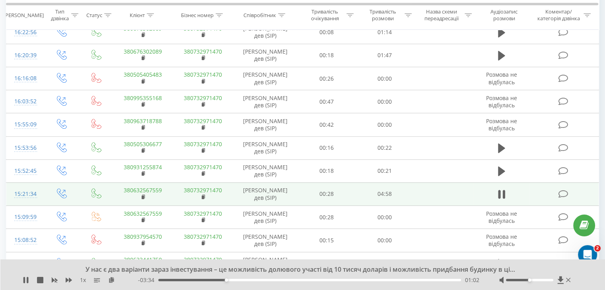 The width and height of the screenshot is (605, 290). What do you see at coordinates (260, 15) in the screenshot?
I see `div: Співробітник` at bounding box center [260, 15].